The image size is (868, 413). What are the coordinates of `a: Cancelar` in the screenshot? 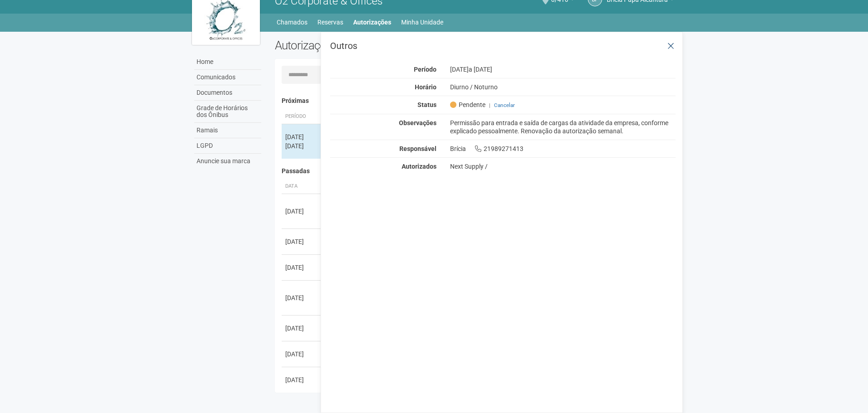 It's located at (505, 105).